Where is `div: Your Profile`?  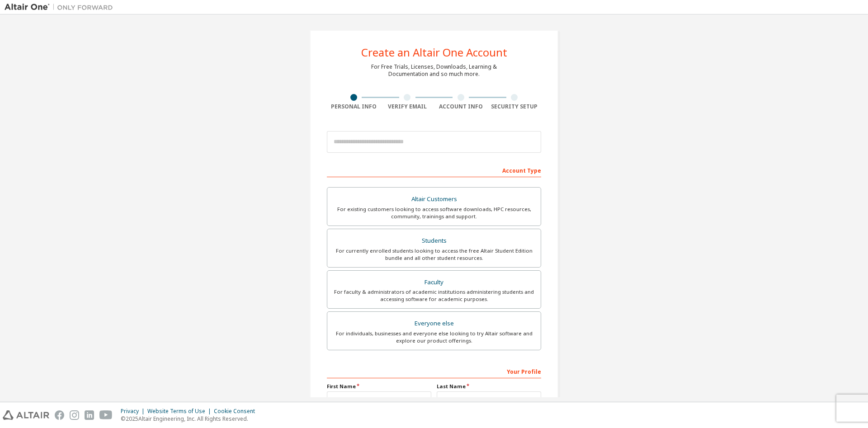 div: Your Profile is located at coordinates (434, 371).